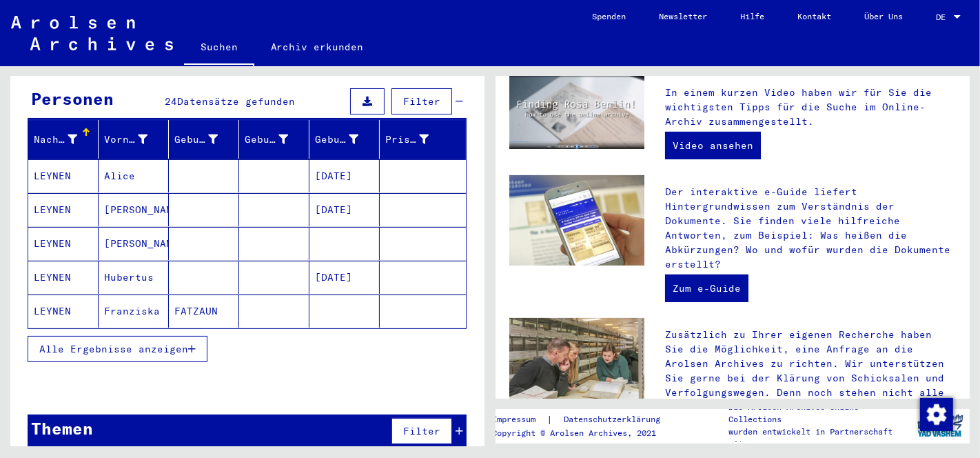 The image size is (980, 458). Describe the element at coordinates (519, 419) in the screenshot. I see `a: Impressum` at that location.